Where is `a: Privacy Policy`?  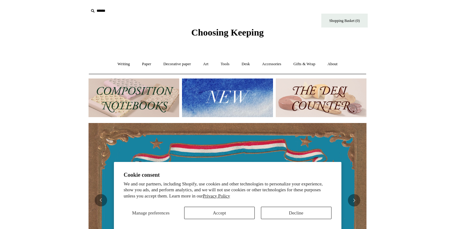 a: Privacy Policy is located at coordinates (216, 196).